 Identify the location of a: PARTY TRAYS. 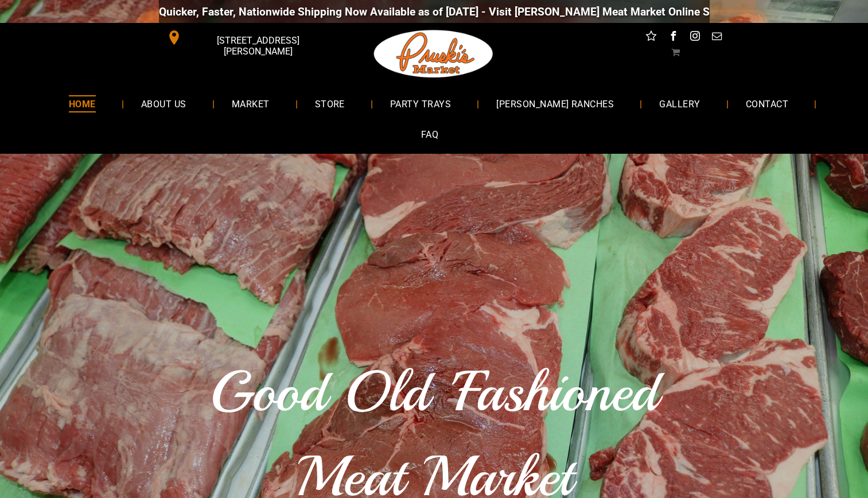
(420, 103).